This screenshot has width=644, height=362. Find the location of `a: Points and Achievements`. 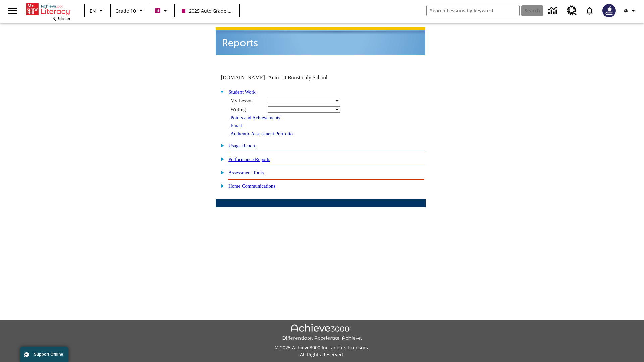

a: Points and Achievements is located at coordinates (256, 118).